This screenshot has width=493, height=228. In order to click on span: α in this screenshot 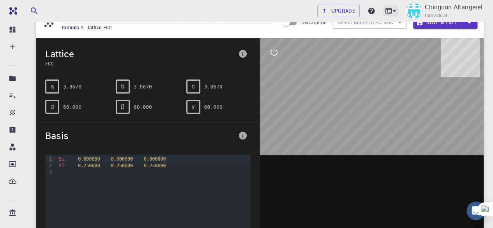, I will do `click(52, 107)`.